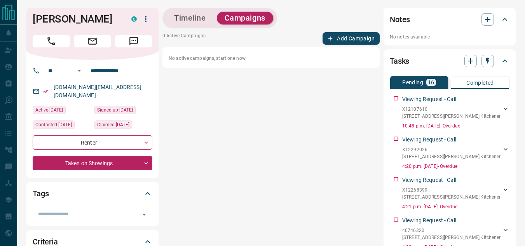  What do you see at coordinates (450, 37) in the screenshot?
I see `p: No notes available` at bounding box center [450, 37].